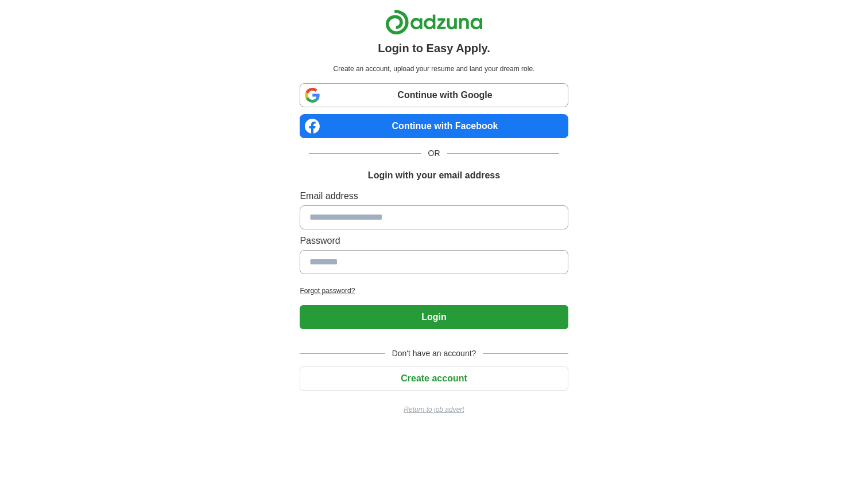 Image resolution: width=868 pixels, height=503 pixels. What do you see at coordinates (433, 96) in the screenshot?
I see `a: Continue with Google` at bounding box center [433, 96].